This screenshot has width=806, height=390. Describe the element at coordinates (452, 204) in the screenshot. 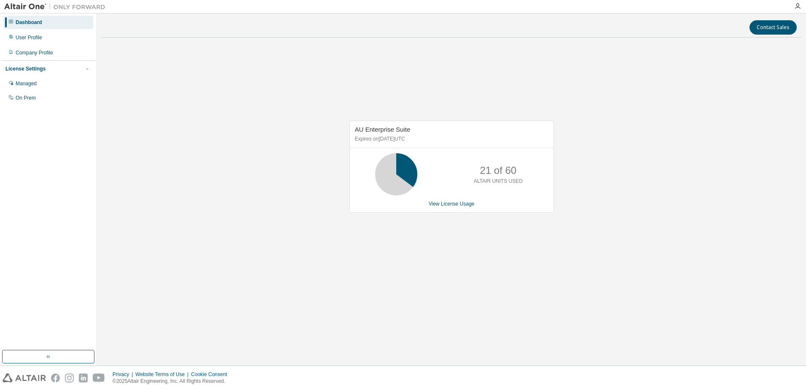

I see `a: View License Usage` at that location.